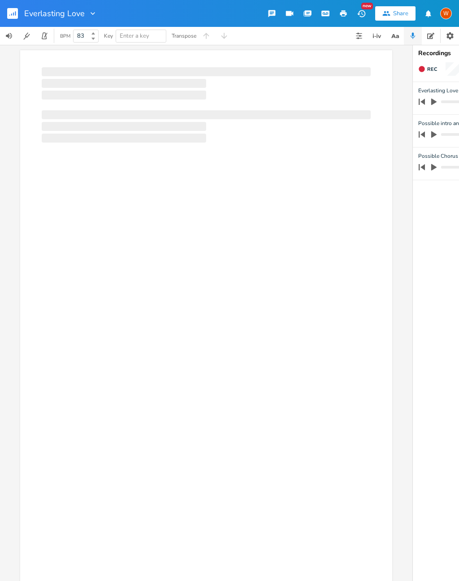 The image size is (459, 581). Describe the element at coordinates (395, 13) in the screenshot. I see `button: Share` at that location.